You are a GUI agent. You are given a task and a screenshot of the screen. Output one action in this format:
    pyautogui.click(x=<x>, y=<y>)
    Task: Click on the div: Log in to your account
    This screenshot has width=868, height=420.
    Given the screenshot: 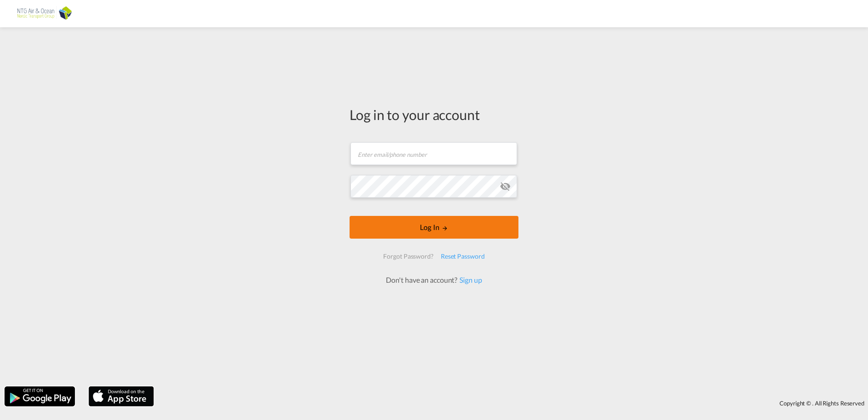 What is the action you would take?
    pyautogui.click(x=434, y=115)
    